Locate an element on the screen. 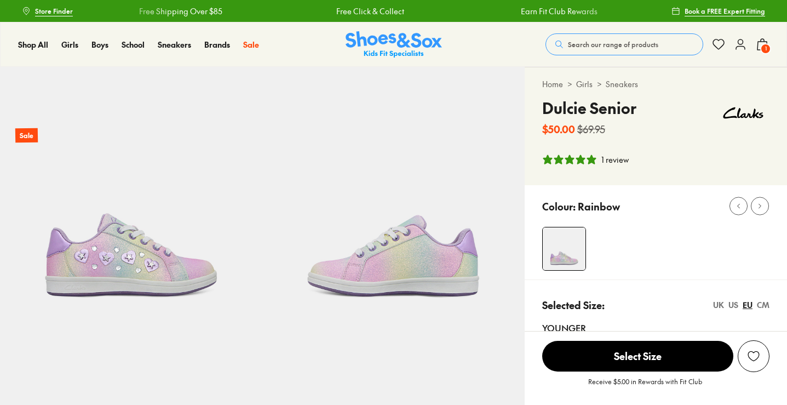 This screenshot has height=405, width=787. p: Sale is located at coordinates (26, 135).